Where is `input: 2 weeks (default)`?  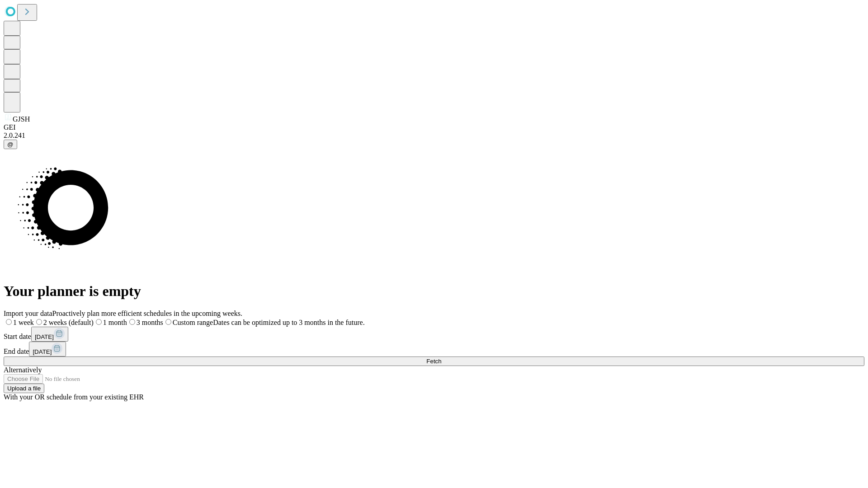
input: 2 weeks (default) is located at coordinates (39, 322).